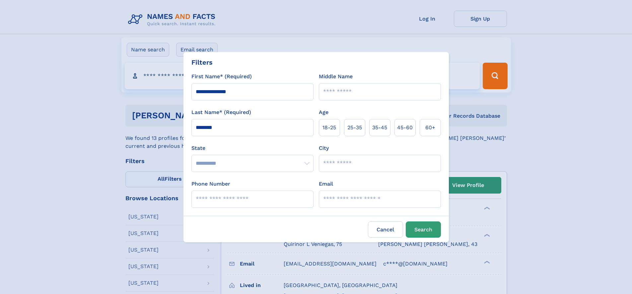 This screenshot has width=632, height=294. What do you see at coordinates (329, 128) in the screenshot?
I see `span: 18‑25` at bounding box center [329, 128].